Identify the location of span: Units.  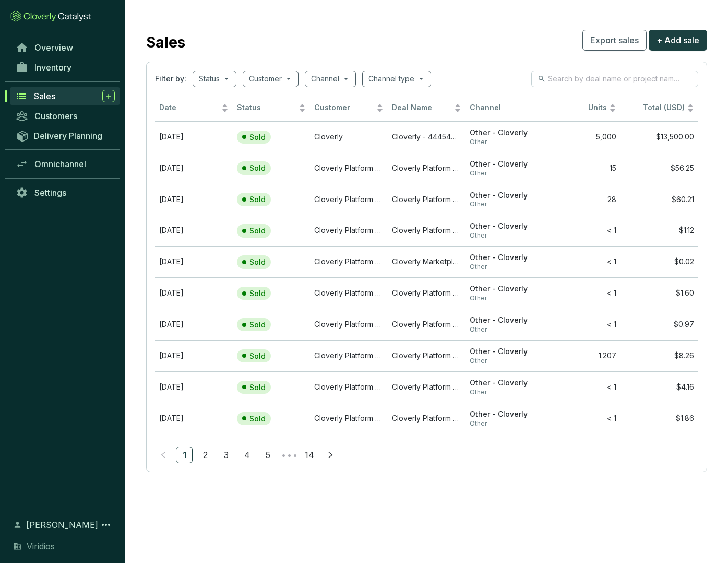
(577, 107).